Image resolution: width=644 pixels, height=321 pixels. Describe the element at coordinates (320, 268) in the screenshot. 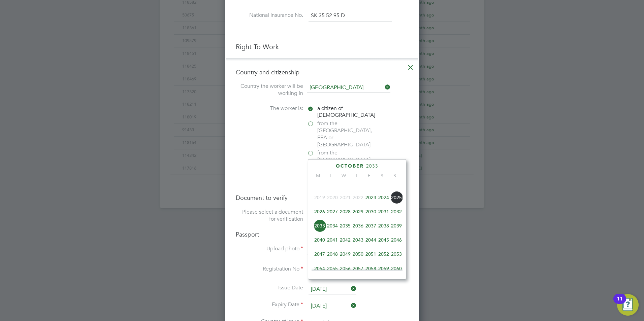

I see `span: 2054` at that location.